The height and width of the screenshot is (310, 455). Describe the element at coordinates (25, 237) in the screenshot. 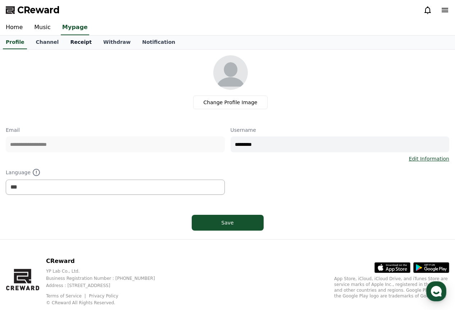

I see `a: Home` at that location.